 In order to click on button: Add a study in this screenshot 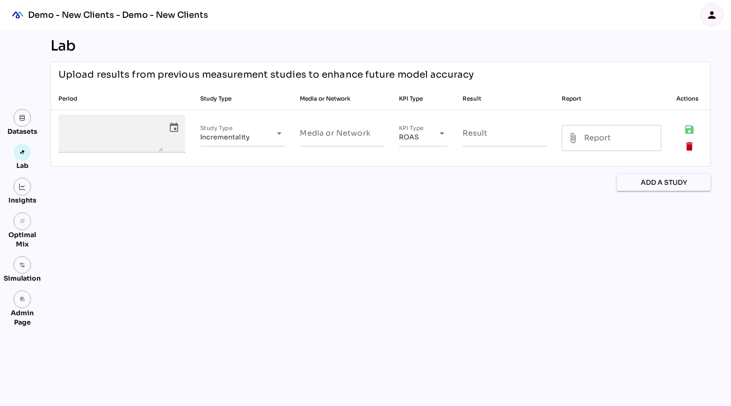, I will do `click(663, 182)`.